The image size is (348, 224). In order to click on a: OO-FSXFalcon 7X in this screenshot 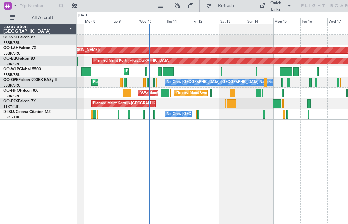, I will do `click(19, 101)`.